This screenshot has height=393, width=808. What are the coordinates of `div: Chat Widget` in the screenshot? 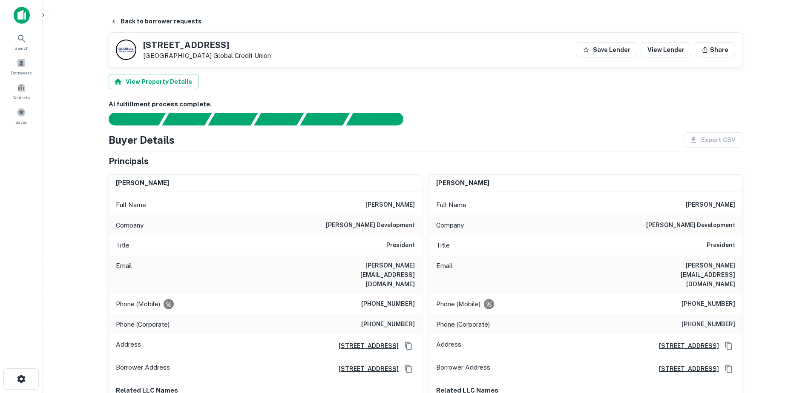 It's located at (786, 346).